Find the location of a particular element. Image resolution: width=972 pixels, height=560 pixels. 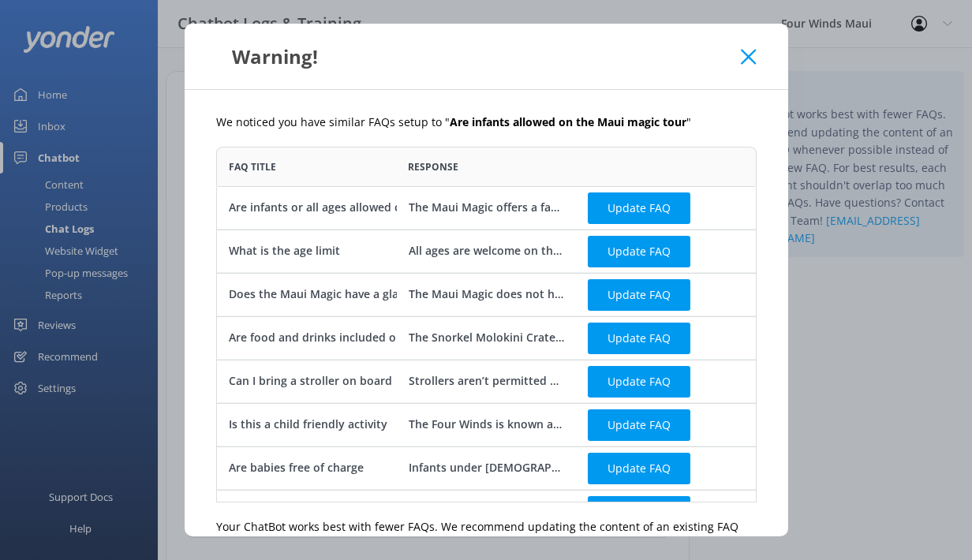

div: The Snorkel Molokini Crater Tour includes breakfast, a deluxe lunch taco bar, fresh-baked cookies... is located at coordinates (486, 338).